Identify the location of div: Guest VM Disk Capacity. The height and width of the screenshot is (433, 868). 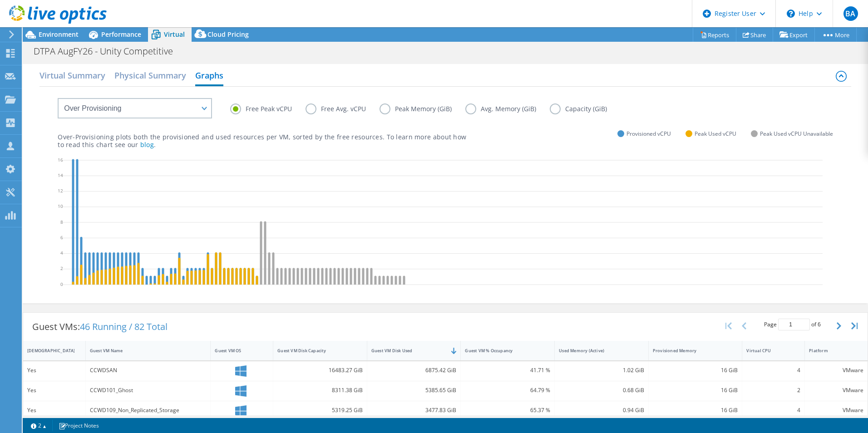
(315, 351).